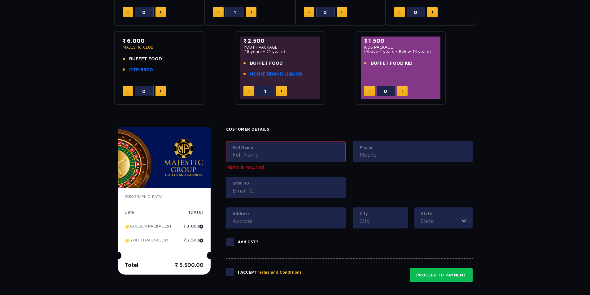  Describe the element at coordinates (279, 272) in the screenshot. I see `button: Terms and Conditions` at that location.